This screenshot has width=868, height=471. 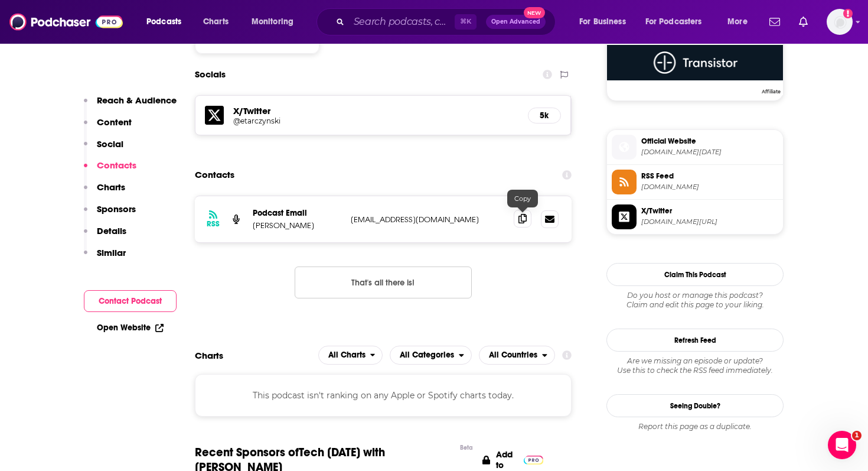 I want to click on h5: X/Twitter, so click(x=376, y=111).